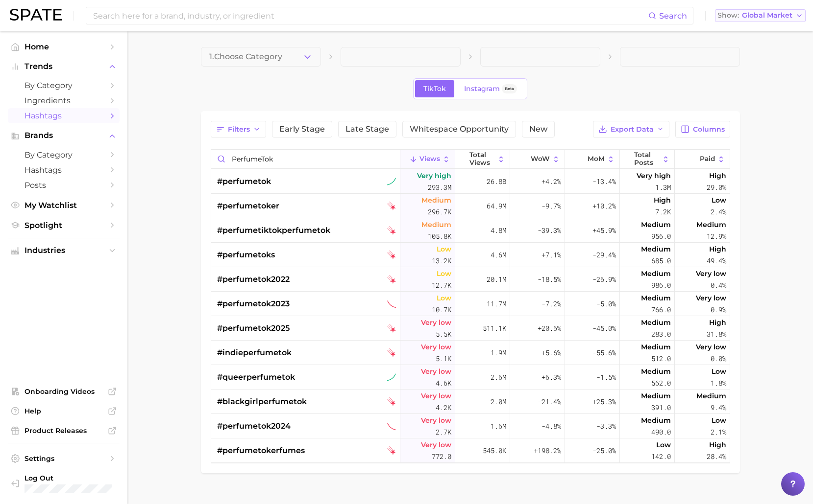  I want to click on button: #perfumetoktiktok sustained riserVery high293.3m26.8b+4.2%-13.4%Very high1.3mHigh29.0%, so click(470, 181).